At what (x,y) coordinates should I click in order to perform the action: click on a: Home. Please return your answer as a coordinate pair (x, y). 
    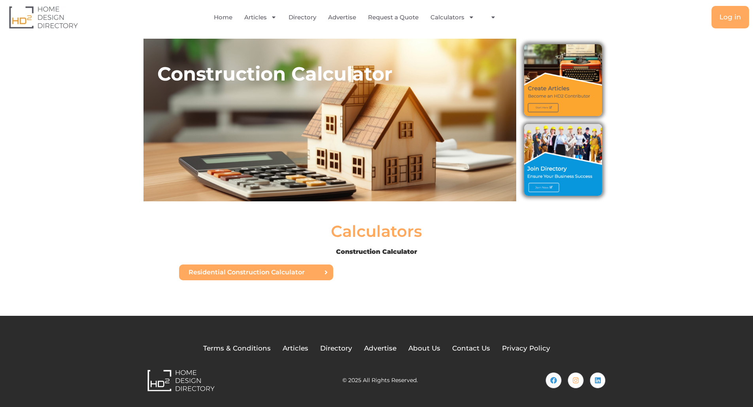
    Looking at the image, I should click on (223, 17).